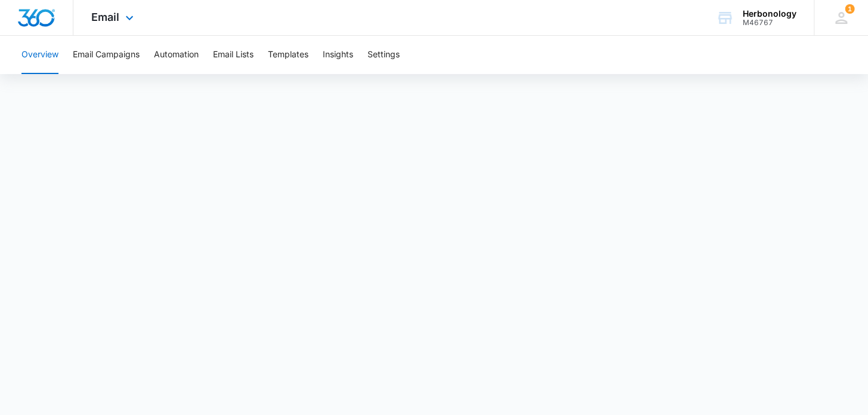 This screenshot has width=868, height=415. I want to click on span: Email, so click(105, 16).